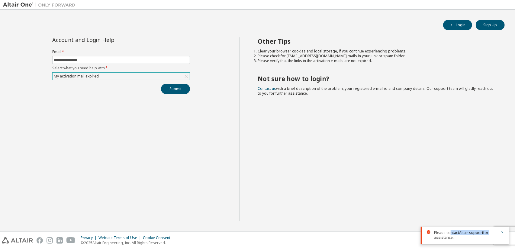 Image resolution: width=515 pixels, height=249 pixels. What do you see at coordinates (175, 89) in the screenshot?
I see `button: Submit` at bounding box center [175, 89].